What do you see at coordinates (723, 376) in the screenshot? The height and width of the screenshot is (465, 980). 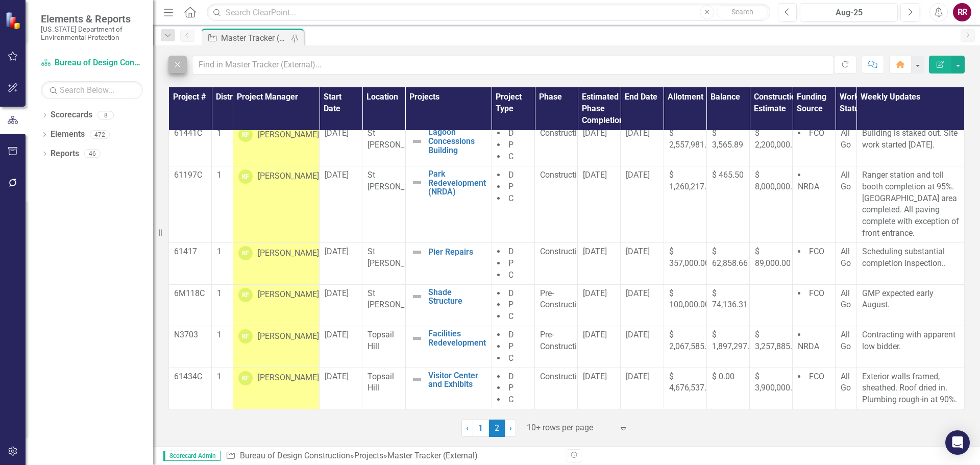 I see `span: $ 0.00` at bounding box center [723, 376].